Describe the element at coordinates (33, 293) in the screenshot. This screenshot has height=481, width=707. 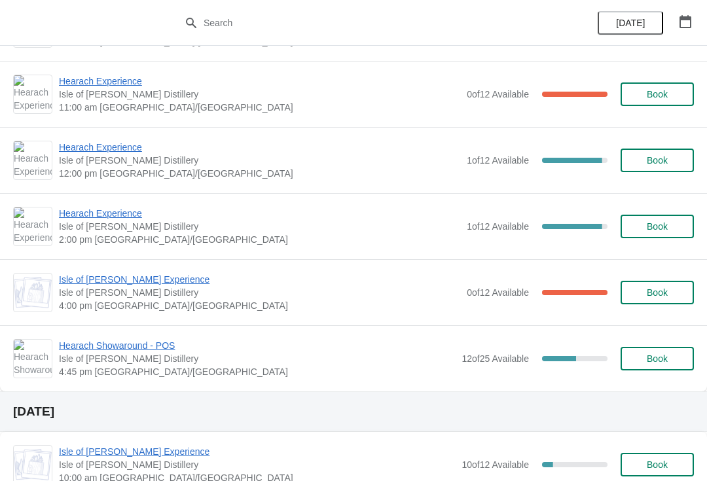
I see `img: Isle of Harris Gin Experience | Isle of Harris Distillery | 4:00 pm Europe/London` at that location.